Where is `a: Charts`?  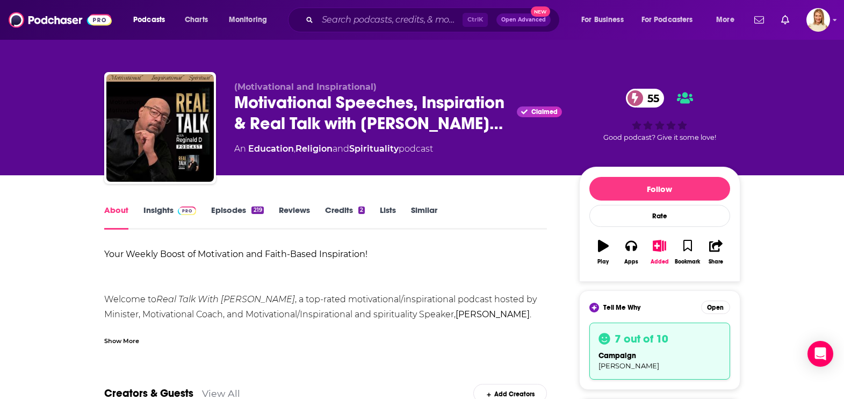 a: Charts is located at coordinates (196, 20).